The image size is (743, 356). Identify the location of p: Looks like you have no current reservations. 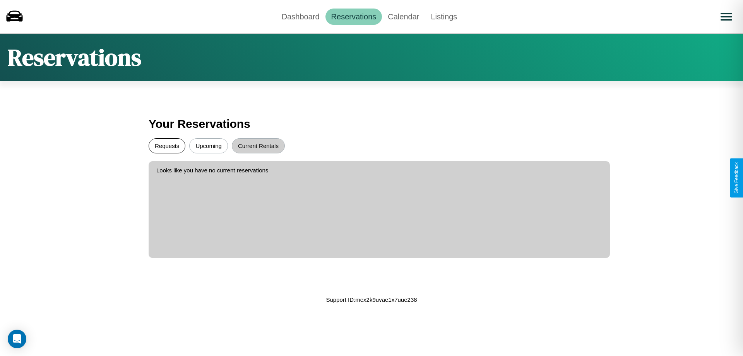
(379, 170).